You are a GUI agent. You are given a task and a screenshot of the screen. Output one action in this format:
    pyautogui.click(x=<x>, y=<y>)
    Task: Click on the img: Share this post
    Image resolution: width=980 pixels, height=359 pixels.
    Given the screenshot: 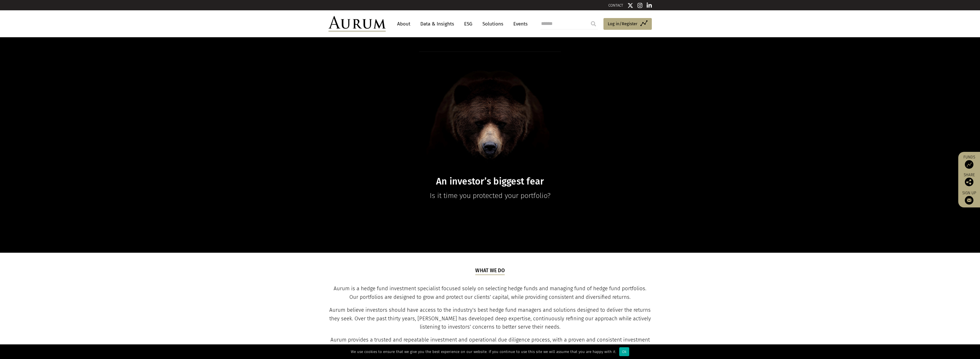 What is the action you would take?
    pyautogui.click(x=969, y=182)
    